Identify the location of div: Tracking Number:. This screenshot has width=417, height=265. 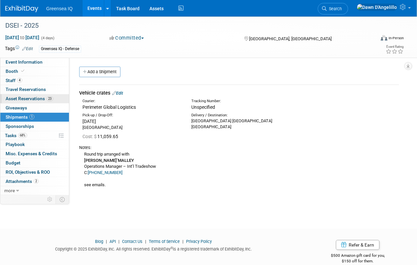
(255, 101).